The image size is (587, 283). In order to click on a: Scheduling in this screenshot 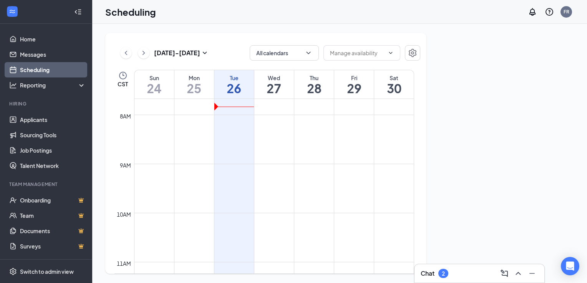, I will do `click(53, 70)`.